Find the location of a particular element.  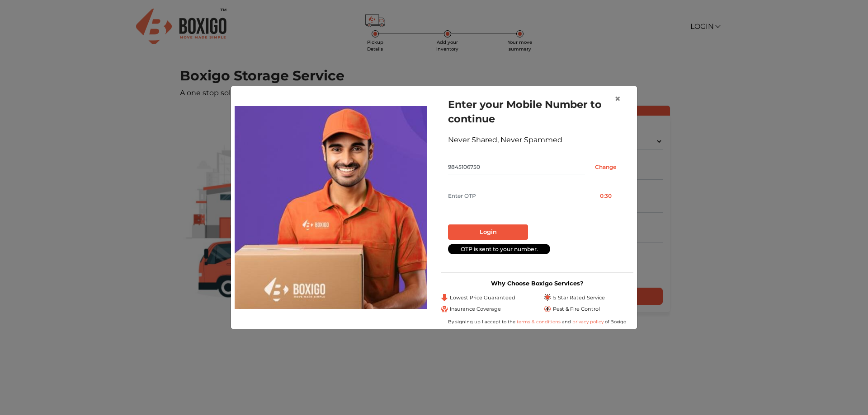

div: Never Shared, Never Spammed is located at coordinates (537, 140).